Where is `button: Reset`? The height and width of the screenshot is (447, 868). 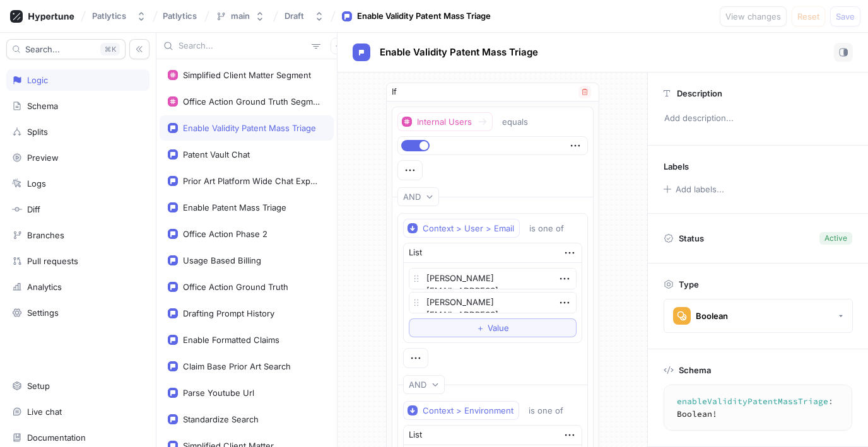
button: Reset is located at coordinates (808, 16).